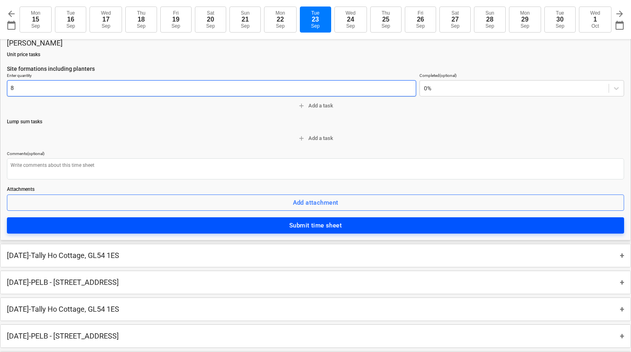  Describe the element at coordinates (315, 203) in the screenshot. I see `button: Add attachment` at that location.